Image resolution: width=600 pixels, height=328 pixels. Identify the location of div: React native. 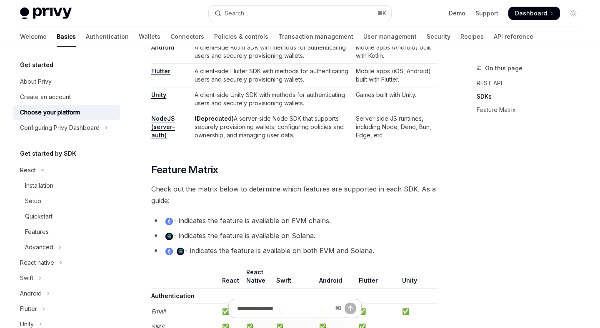
(37, 263).